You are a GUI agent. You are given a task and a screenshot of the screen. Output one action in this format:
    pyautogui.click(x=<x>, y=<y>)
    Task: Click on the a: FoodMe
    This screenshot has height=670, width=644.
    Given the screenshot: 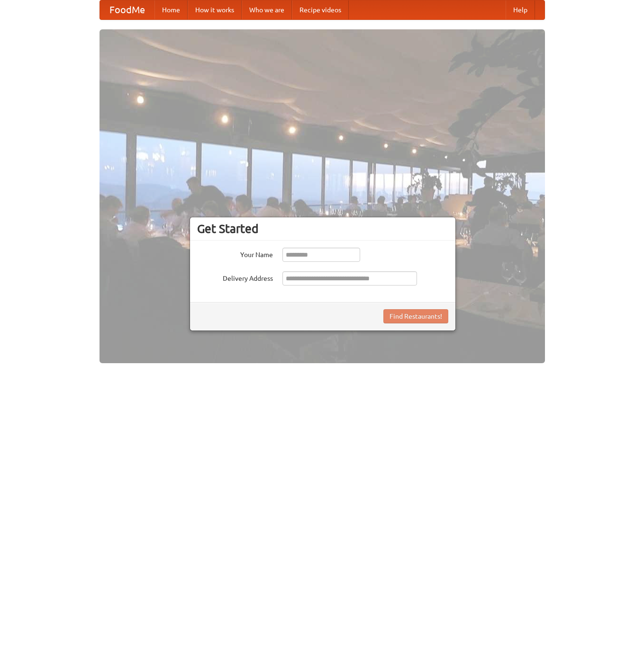 What is the action you would take?
    pyautogui.click(x=127, y=10)
    